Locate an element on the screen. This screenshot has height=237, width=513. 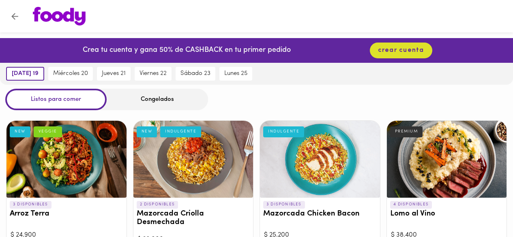
h3: Mazorcada Criolla Desmechada is located at coordinates (193, 218).